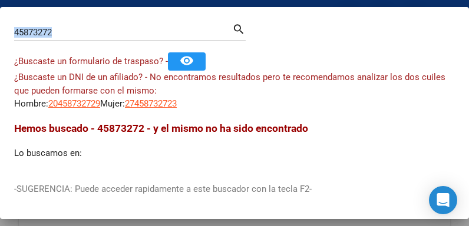  I want to click on span: 27458732723, so click(151, 104).